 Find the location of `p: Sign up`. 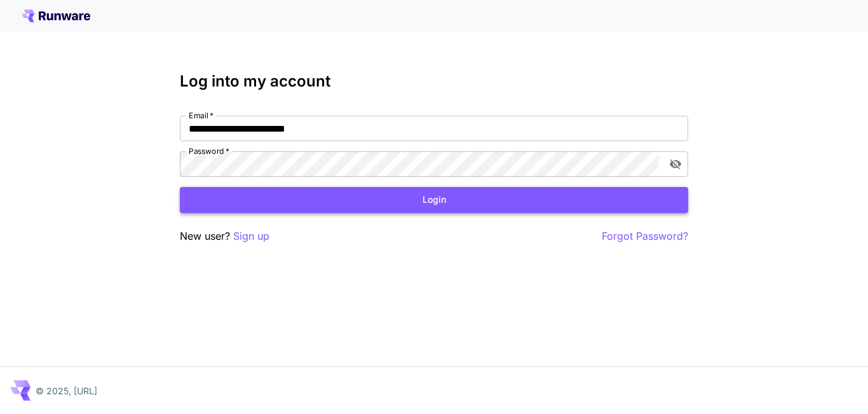

p: Sign up is located at coordinates (251, 236).